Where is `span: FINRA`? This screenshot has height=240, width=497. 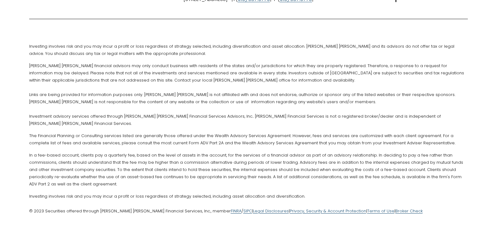 span: FINRA is located at coordinates (236, 211).